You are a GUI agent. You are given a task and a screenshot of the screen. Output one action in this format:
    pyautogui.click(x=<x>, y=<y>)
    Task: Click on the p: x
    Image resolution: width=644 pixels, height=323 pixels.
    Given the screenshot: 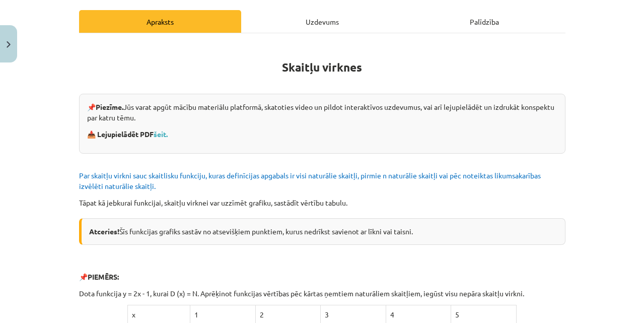 What is the action you would take?
    pyautogui.click(x=159, y=315)
    